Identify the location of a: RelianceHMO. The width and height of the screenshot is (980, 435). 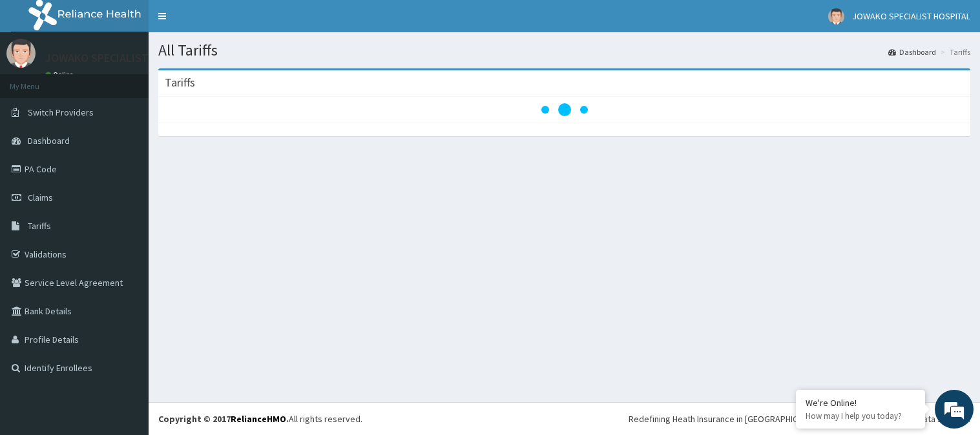
(259, 419).